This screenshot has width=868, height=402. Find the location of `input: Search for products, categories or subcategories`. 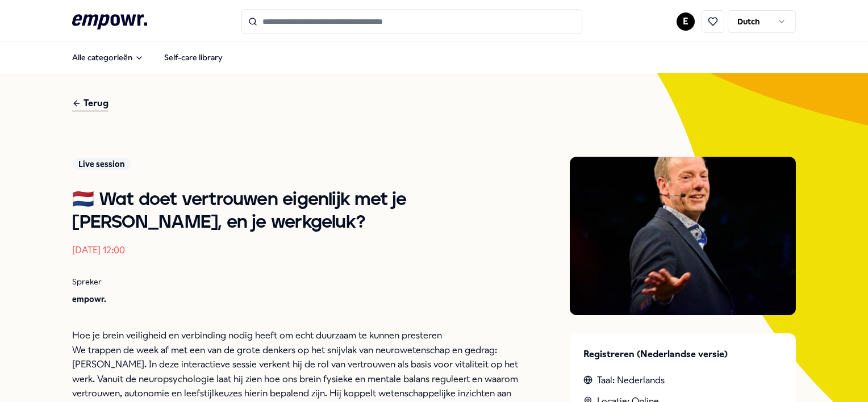

input: Search for products, categories or subcategories is located at coordinates (412, 22).